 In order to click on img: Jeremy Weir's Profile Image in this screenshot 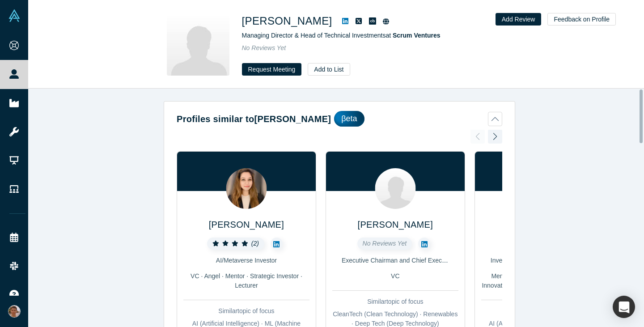, I will do `click(395, 188)`.